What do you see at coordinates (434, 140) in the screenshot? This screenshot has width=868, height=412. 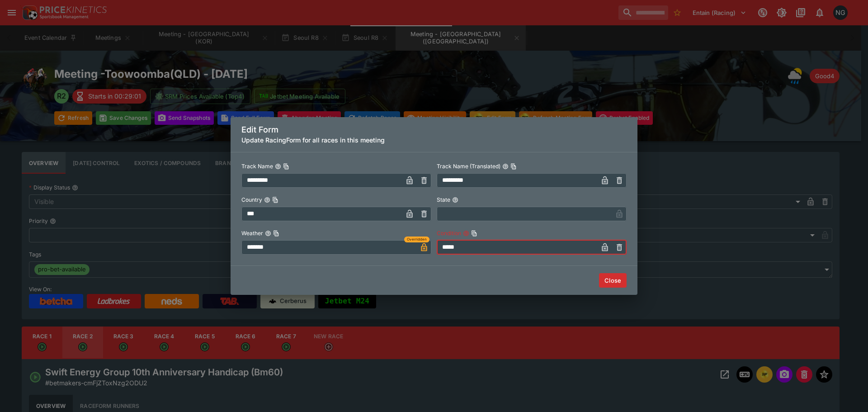 I see `h6: Update RacingForm for all races in this meeting` at bounding box center [434, 140].